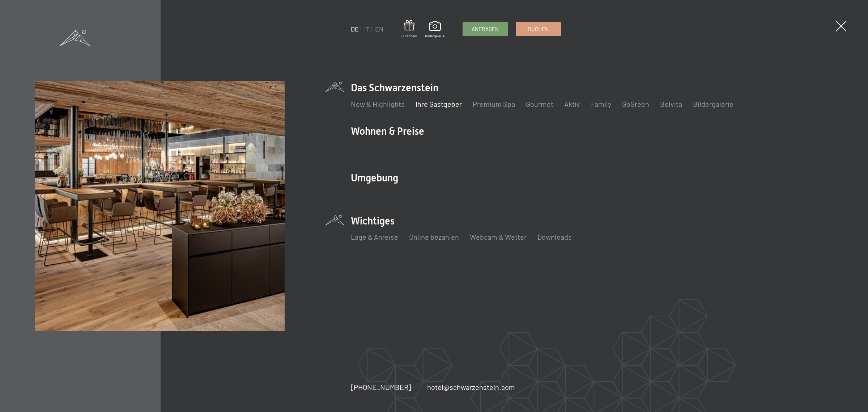  I want to click on a: EN, so click(379, 29).